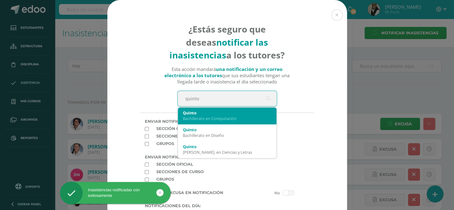  Describe the element at coordinates (175, 164) in the screenshot. I see `label: Sección oficial` at that location.